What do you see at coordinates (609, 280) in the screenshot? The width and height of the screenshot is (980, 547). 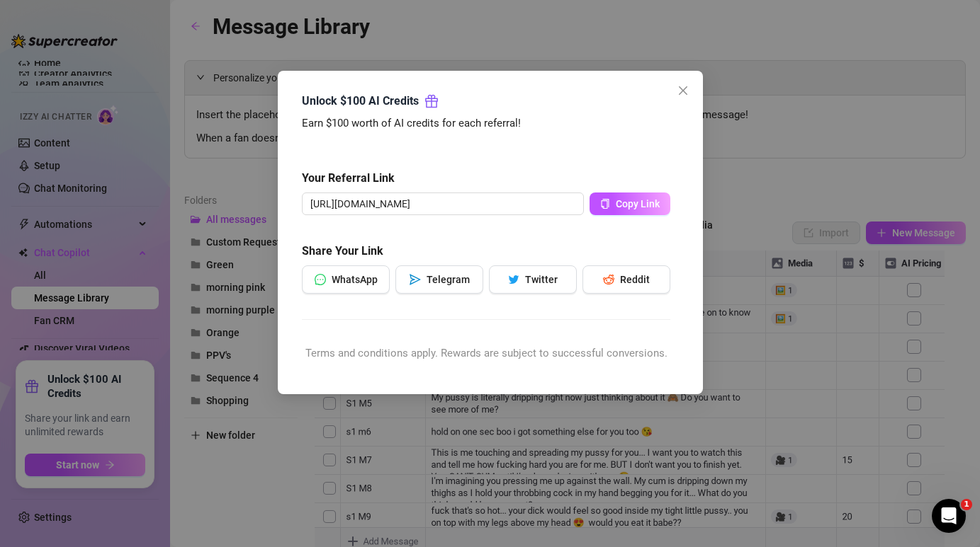 I see `span: reddit` at bounding box center [609, 280].